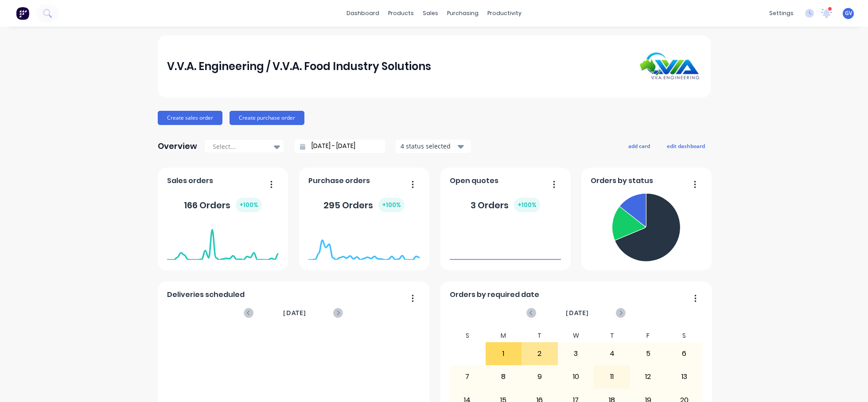  I want to click on div: 4 status selected, so click(428, 146).